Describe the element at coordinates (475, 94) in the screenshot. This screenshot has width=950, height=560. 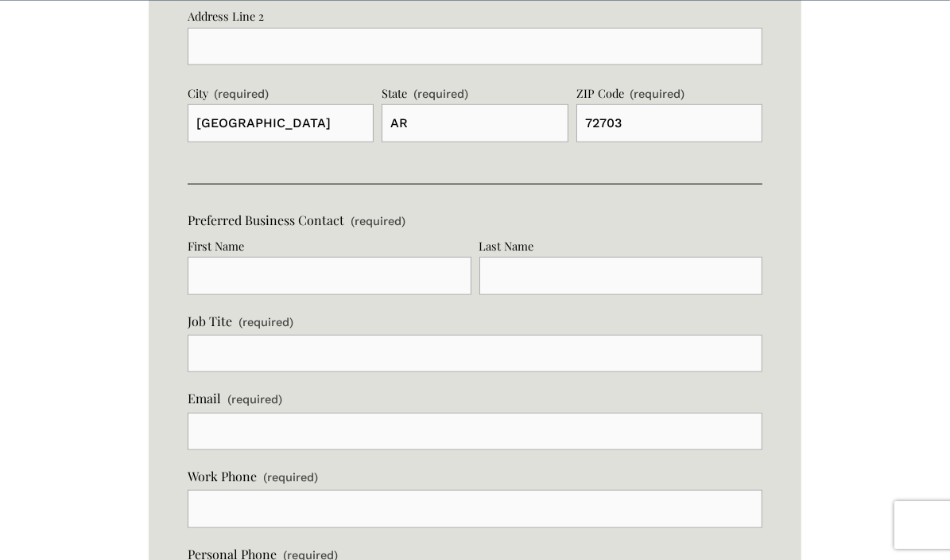
I see `div: State` at that location.